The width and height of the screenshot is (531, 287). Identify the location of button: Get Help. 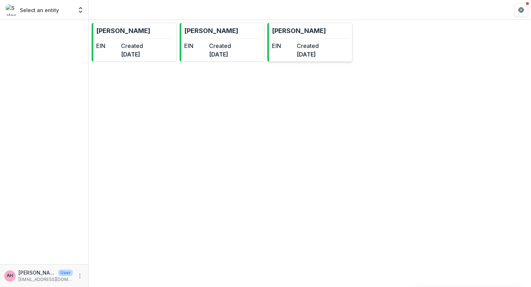
(521, 10).